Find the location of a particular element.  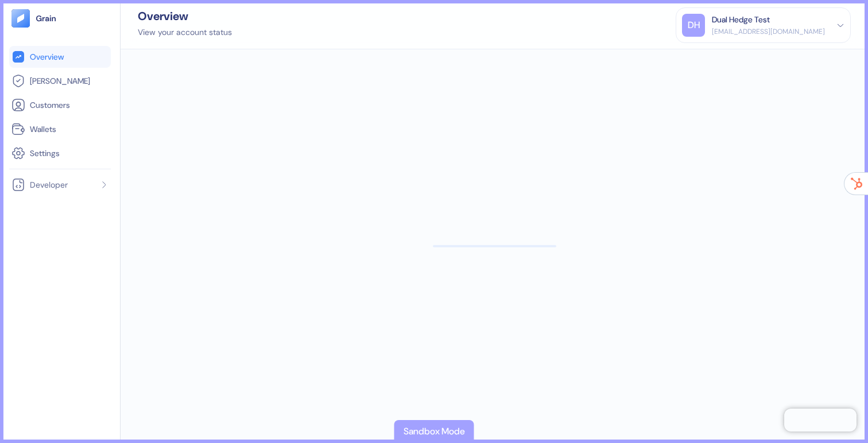

a: Customers is located at coordinates (60, 105).